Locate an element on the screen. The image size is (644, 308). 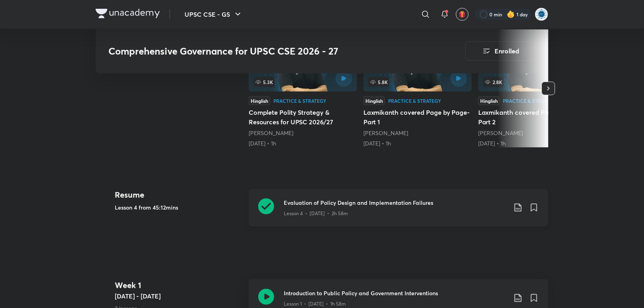
h3: Introduction to Public Policy and Government Interventions is located at coordinates (395, 293).